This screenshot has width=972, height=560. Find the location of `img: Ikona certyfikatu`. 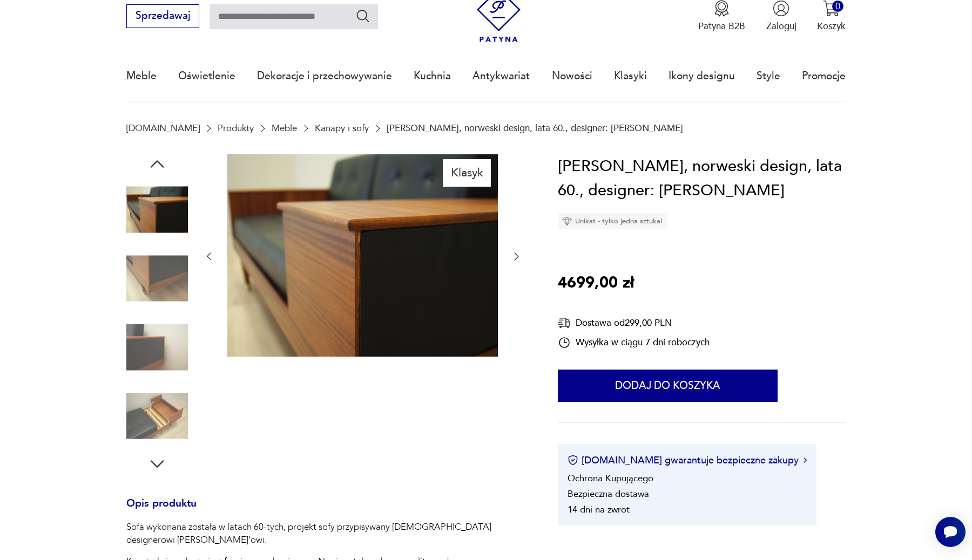

img: Ikona certyfikatu is located at coordinates (572, 460).